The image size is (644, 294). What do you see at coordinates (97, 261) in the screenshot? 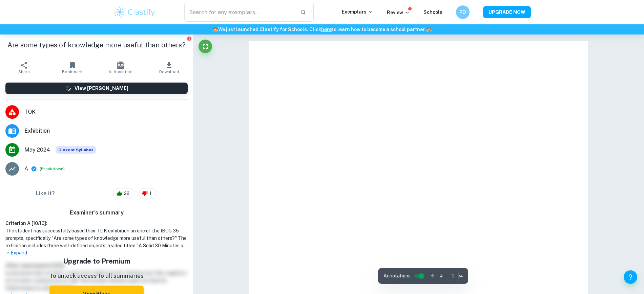
I see `h5: Upgrade to Premium` at bounding box center [97, 261].